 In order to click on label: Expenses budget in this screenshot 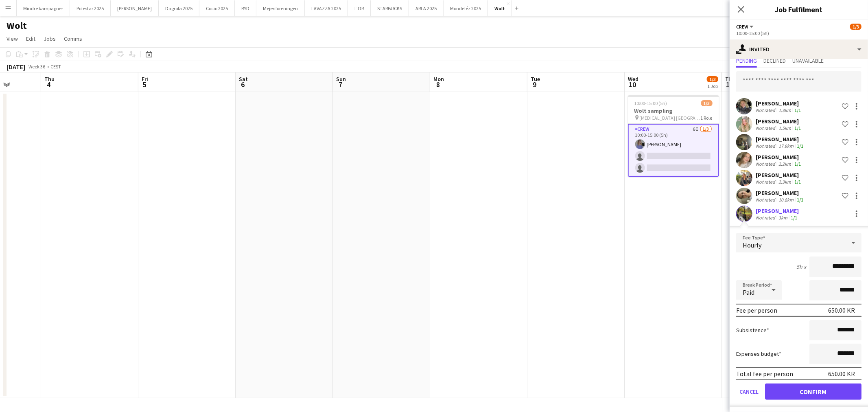, I will do `click(759, 354)`.